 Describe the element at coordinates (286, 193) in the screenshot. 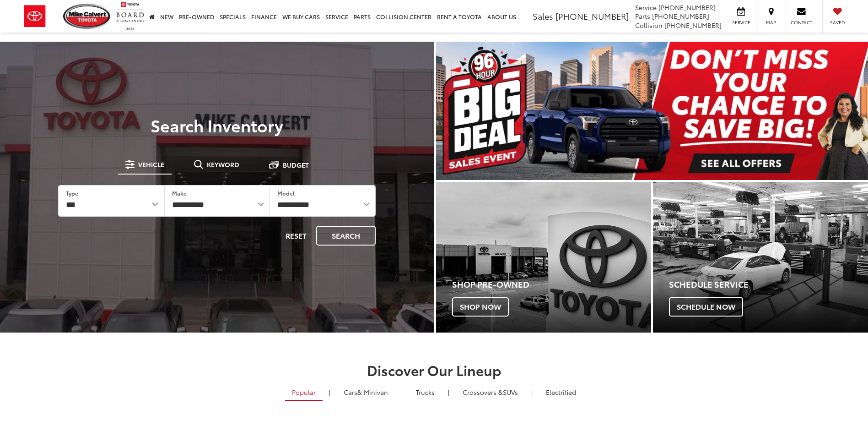

I see `label: Model` at that location.